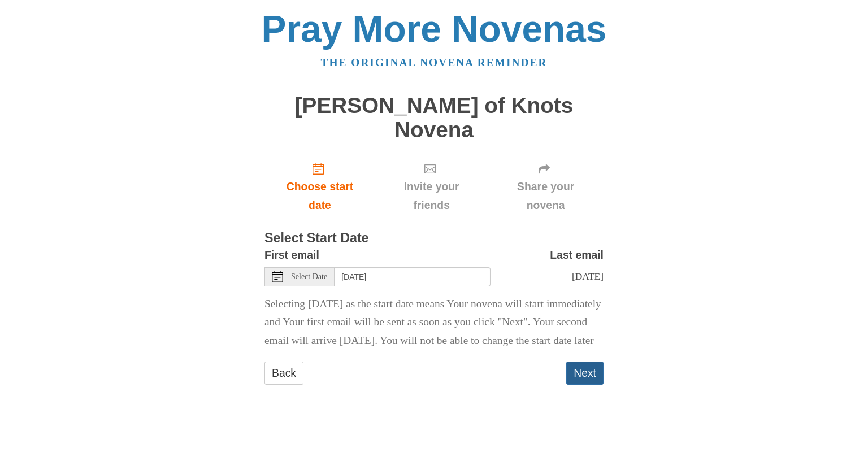 This screenshot has width=868, height=474. I want to click on label: Last email, so click(576, 255).